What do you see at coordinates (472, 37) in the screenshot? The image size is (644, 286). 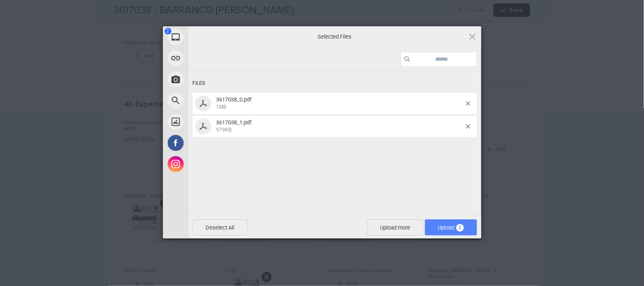 I see `span: Click here or hit ESC to close picker` at bounding box center [472, 37].